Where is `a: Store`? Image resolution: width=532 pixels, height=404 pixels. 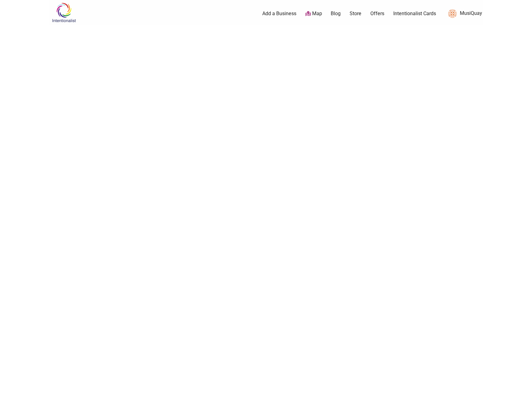
a: Store is located at coordinates (355, 14).